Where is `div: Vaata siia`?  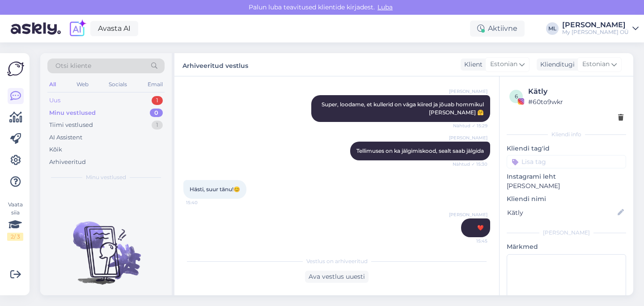
div: Vaata siia is located at coordinates (15, 220).